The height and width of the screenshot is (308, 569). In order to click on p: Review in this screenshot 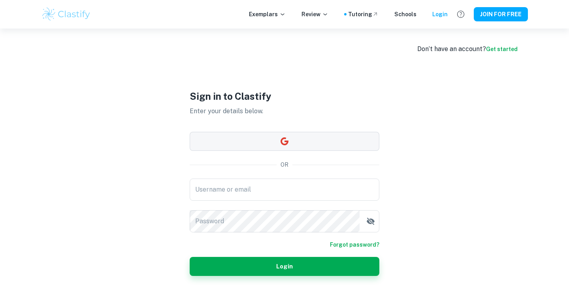, I will do `click(315, 14)`.